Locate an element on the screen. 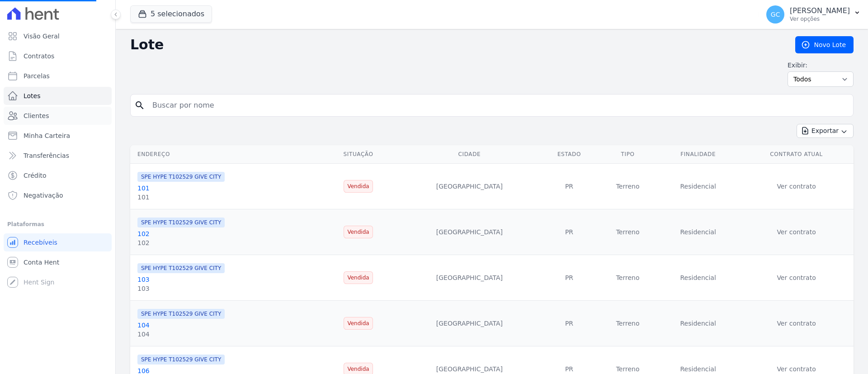 This screenshot has height=374, width=868. a: 103 is located at coordinates (143, 279).